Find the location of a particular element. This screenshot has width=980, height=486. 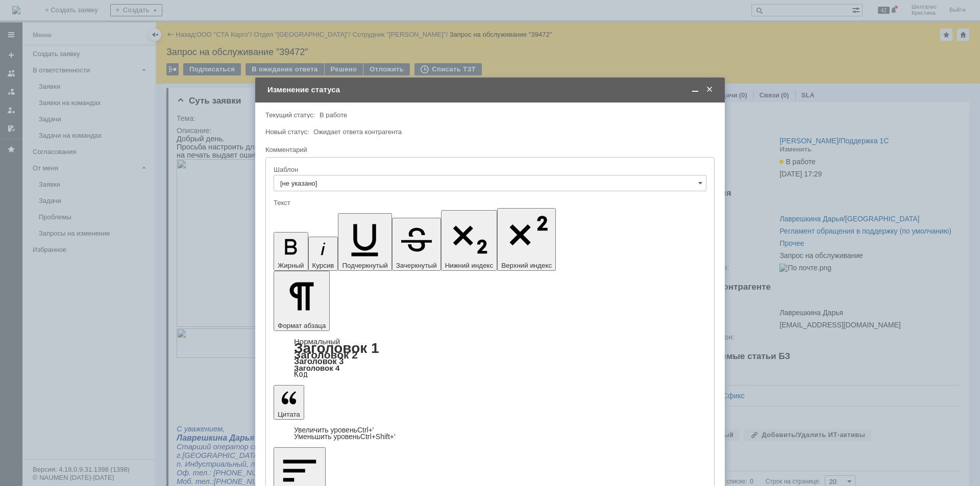

span: Закрыть is located at coordinates (709, 90).